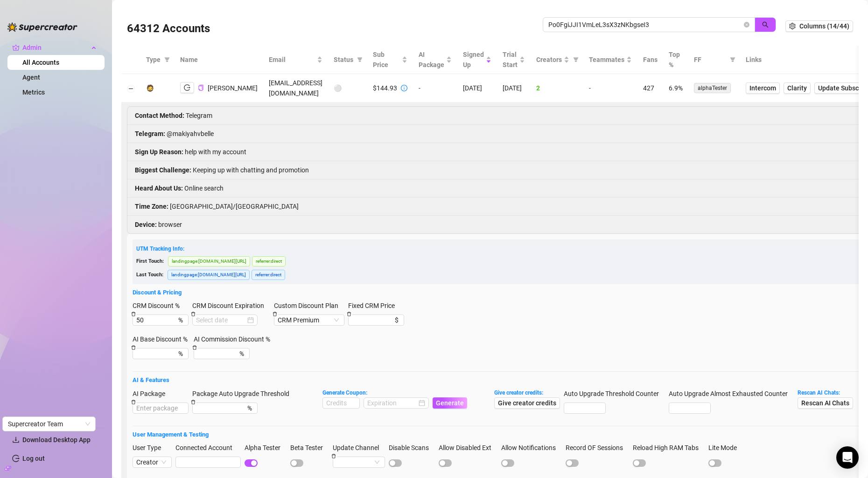 This screenshot has height=478, width=868. What do you see at coordinates (156, 354) in the screenshot?
I see `input: AI Base Discount %` at bounding box center [156, 354].